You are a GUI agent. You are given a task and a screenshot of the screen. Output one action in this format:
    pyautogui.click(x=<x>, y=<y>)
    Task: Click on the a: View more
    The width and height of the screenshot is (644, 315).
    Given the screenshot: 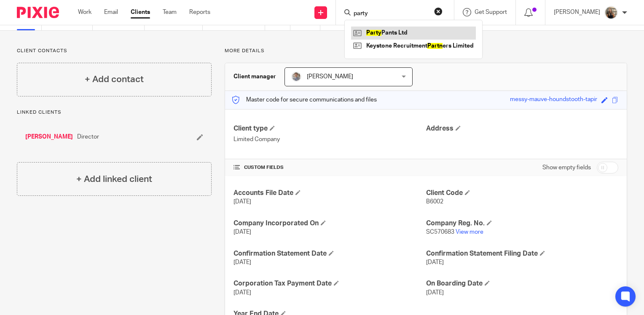 What is the action you would take?
    pyautogui.click(x=470, y=232)
    